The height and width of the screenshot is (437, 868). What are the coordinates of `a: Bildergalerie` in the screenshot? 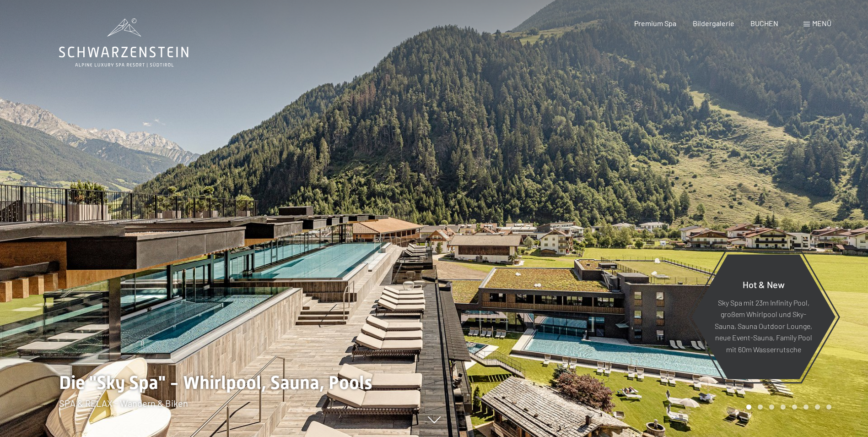 It's located at (713, 23).